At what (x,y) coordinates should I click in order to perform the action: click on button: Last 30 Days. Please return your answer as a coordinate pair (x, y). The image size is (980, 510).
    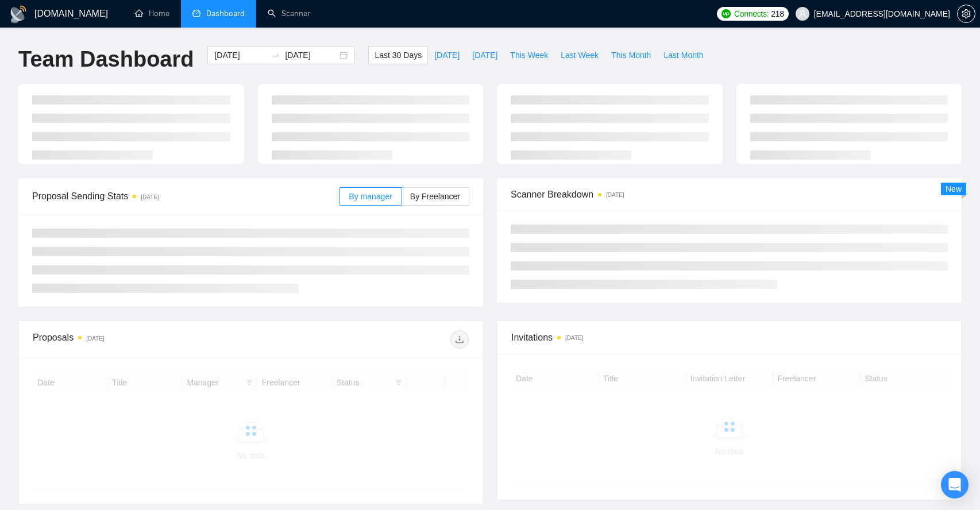
    Looking at the image, I should click on (398, 55).